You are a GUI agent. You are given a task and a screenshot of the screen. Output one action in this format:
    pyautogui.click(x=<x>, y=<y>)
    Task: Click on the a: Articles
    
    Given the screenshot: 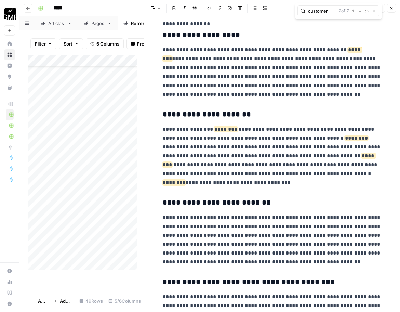 What is the action you would take?
    pyautogui.click(x=56, y=23)
    